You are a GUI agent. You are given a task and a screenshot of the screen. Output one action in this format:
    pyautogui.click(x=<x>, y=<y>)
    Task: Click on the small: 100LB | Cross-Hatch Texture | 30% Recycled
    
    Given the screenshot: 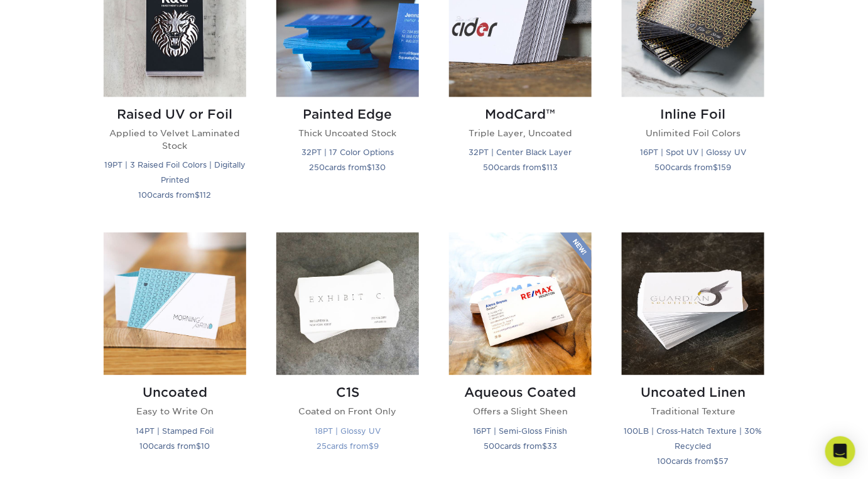 What is the action you would take?
    pyautogui.click(x=693, y=439)
    